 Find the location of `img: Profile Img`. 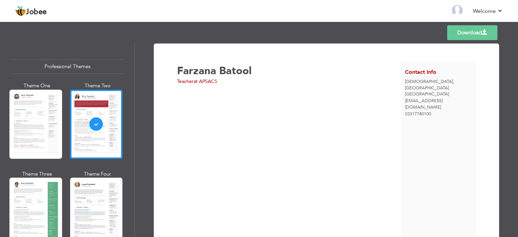

img: Profile Img is located at coordinates (457, 10).